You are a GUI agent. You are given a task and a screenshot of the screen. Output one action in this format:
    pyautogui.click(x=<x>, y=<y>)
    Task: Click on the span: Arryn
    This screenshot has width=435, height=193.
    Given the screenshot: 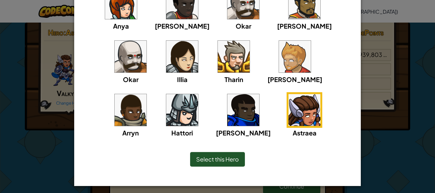 What is the action you would take?
    pyautogui.click(x=130, y=133)
    